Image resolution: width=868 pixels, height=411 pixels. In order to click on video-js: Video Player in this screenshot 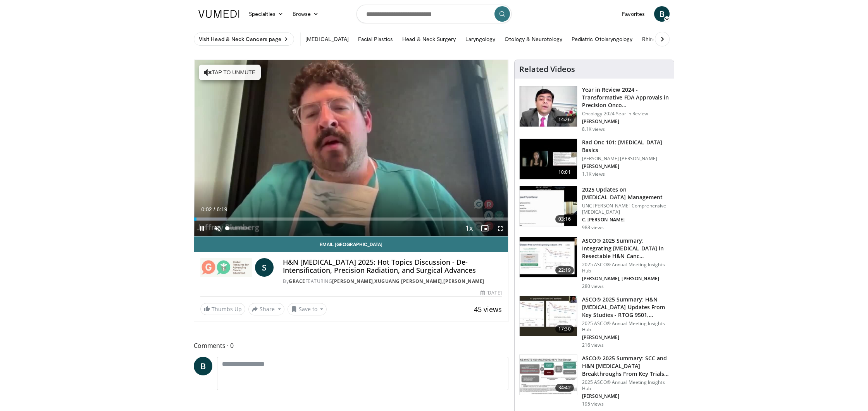, I will do `click(351, 148)`.